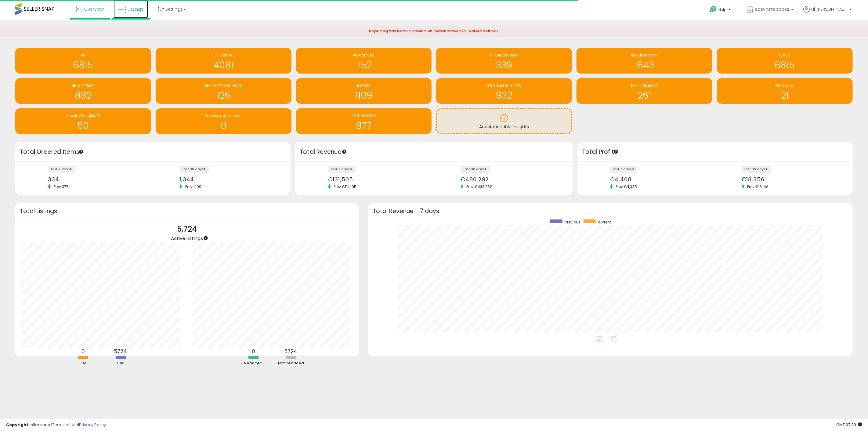  I want to click on div: €18,356, so click(792, 179).